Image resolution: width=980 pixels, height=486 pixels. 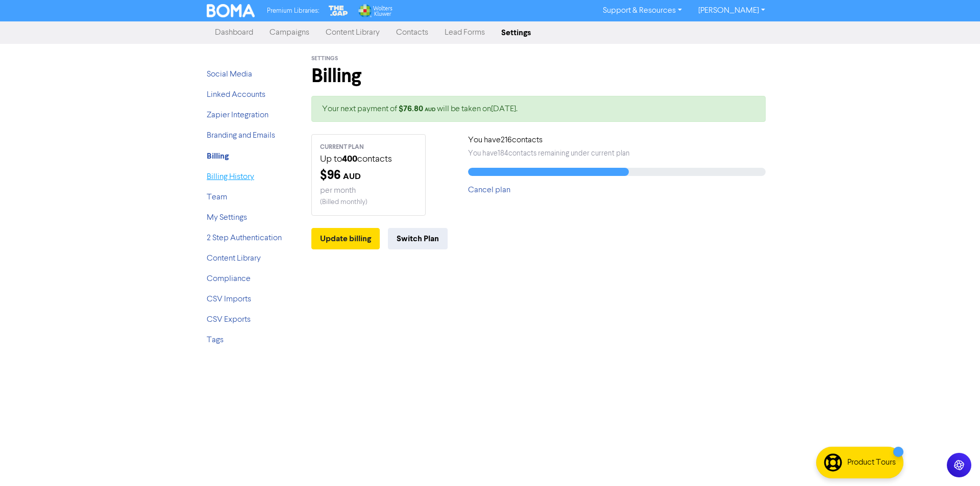 What do you see at coordinates (418, 239) in the screenshot?
I see `button: Switch Plan` at bounding box center [418, 239].